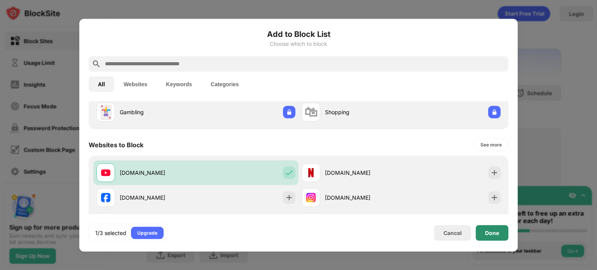 The height and width of the screenshot is (270, 597). What do you see at coordinates (491, 145) in the screenshot?
I see `div: See more` at bounding box center [491, 145].